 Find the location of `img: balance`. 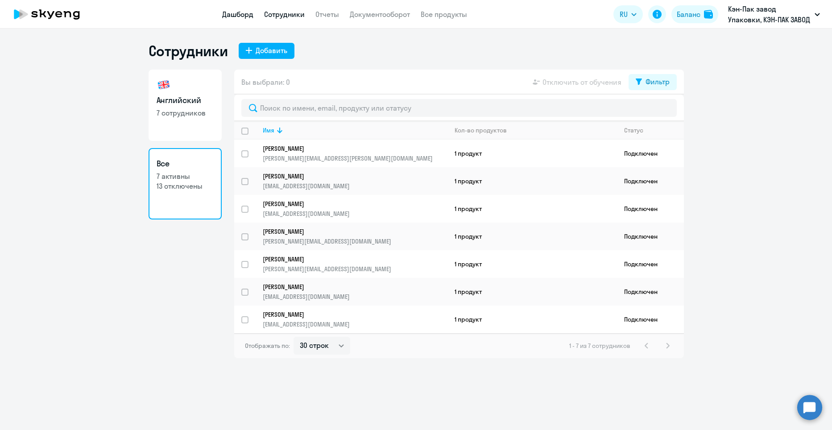

img: balance is located at coordinates (708, 14).